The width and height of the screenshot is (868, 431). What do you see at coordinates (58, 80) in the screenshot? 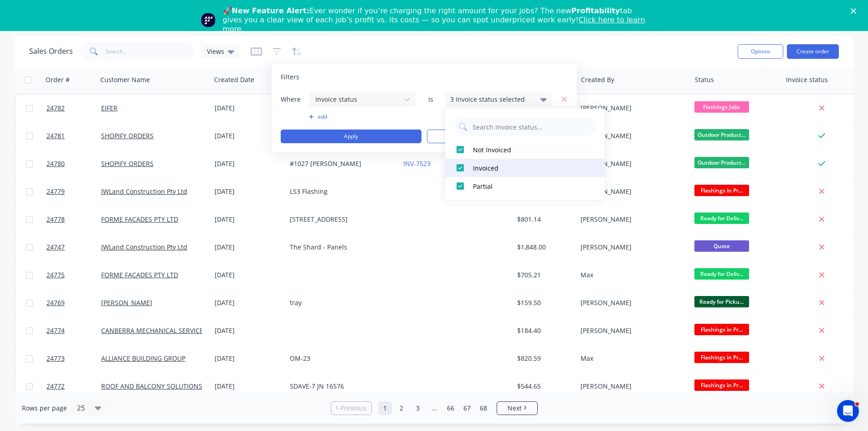
I see `div: Order #` at bounding box center [58, 80].